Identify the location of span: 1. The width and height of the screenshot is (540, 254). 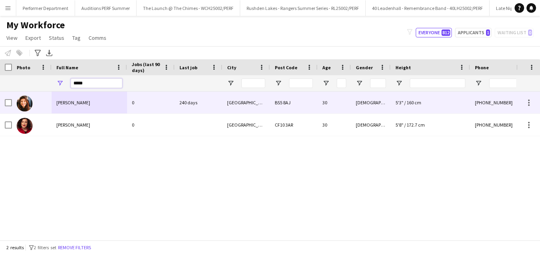
(488, 33).